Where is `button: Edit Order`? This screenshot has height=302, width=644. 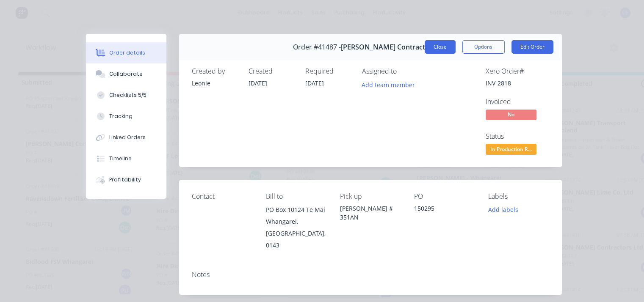
button: Edit Order is located at coordinates (532, 47).